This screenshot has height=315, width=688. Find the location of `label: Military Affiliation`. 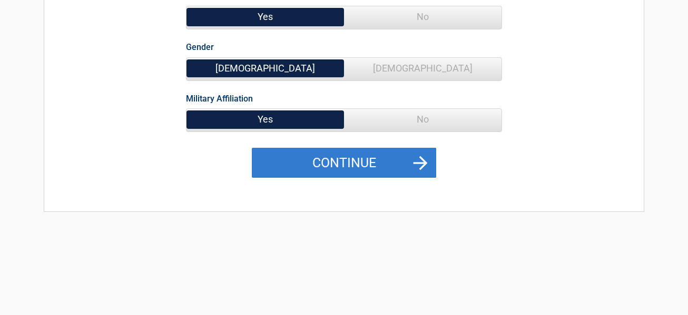

label: Military Affiliation is located at coordinates (219, 98).